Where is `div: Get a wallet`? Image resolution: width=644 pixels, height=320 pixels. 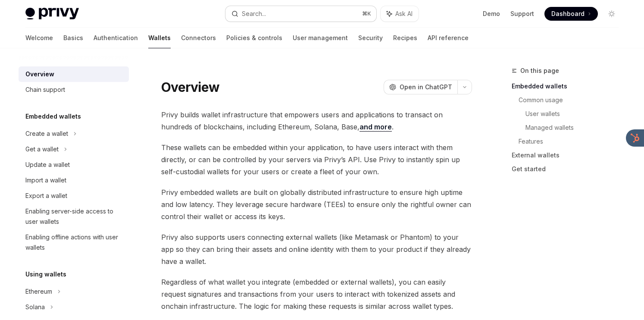
div: Get a wallet is located at coordinates (42, 149).